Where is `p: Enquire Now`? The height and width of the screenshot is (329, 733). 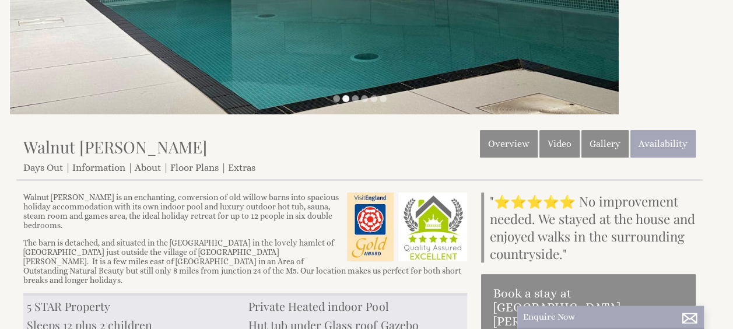 p: Enquire Now is located at coordinates (610, 316).